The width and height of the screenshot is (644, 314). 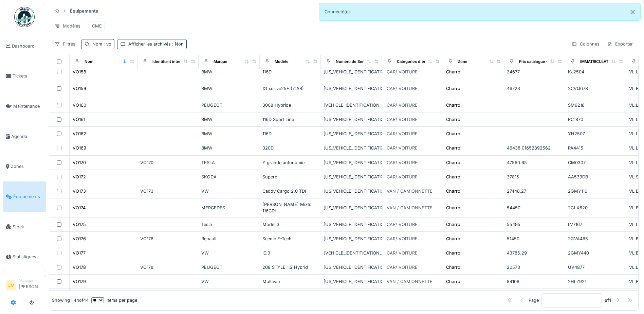 I want to click on div: VO175, so click(x=79, y=224).